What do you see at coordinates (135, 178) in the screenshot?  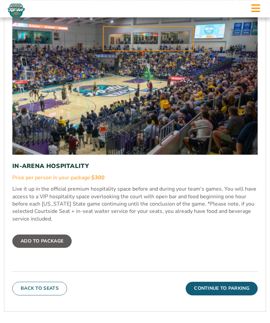 I see `div: Price per person in your package:` at bounding box center [135, 178].